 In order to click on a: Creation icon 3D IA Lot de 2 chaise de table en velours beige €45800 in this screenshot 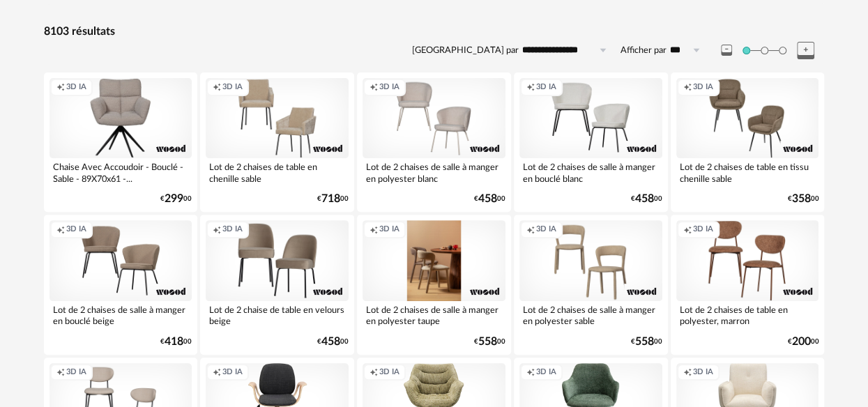, I will do `click(276, 284)`.